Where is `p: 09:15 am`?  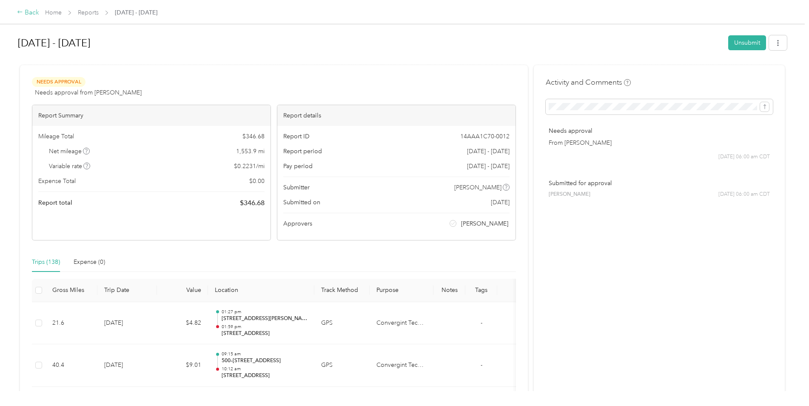 p: 09:15 am is located at coordinates (265, 354).